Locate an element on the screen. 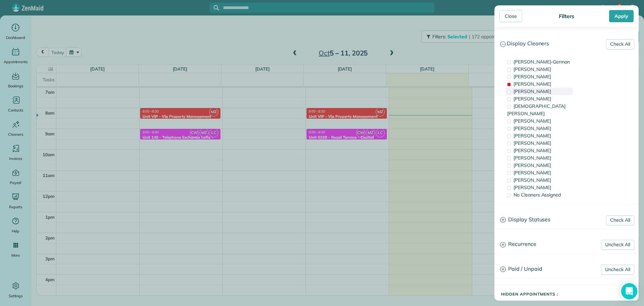 The width and height of the screenshot is (644, 306). a: Display Statuses is located at coordinates (566, 220).